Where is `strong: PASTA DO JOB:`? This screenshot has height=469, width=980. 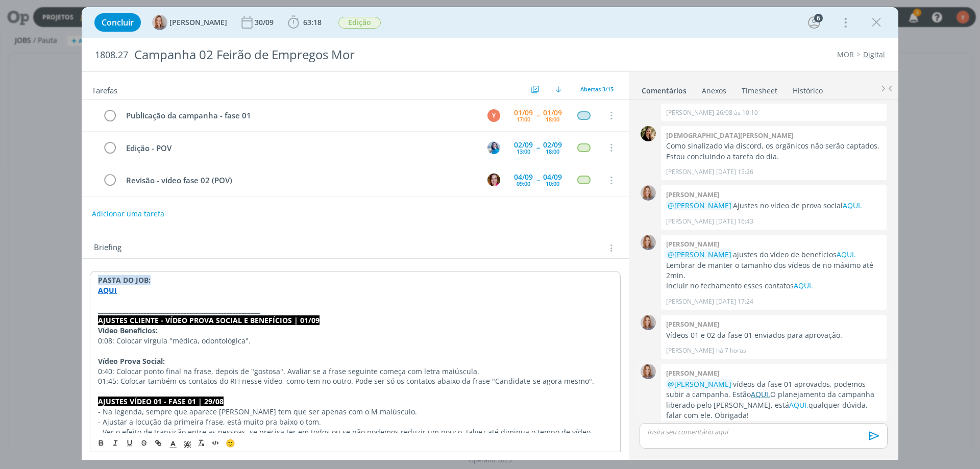
strong: PASTA DO JOB: is located at coordinates (124, 280).